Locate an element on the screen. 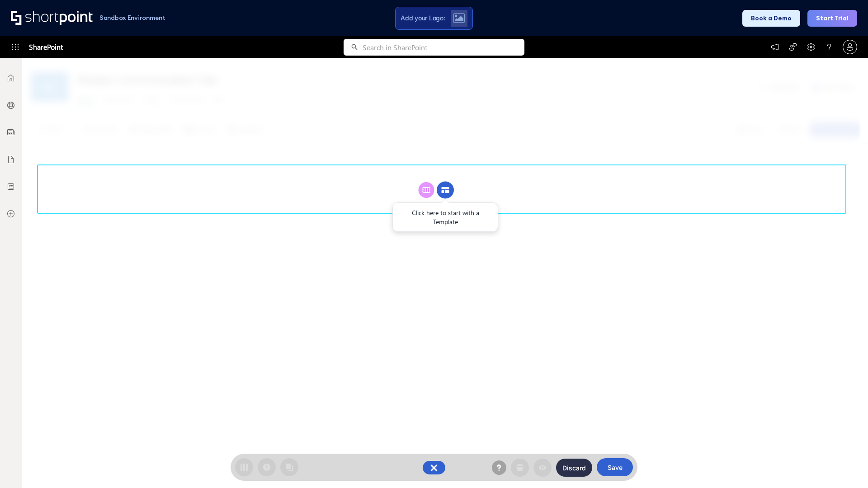 Image resolution: width=868 pixels, height=488 pixels. button: Start Trial is located at coordinates (832, 18).